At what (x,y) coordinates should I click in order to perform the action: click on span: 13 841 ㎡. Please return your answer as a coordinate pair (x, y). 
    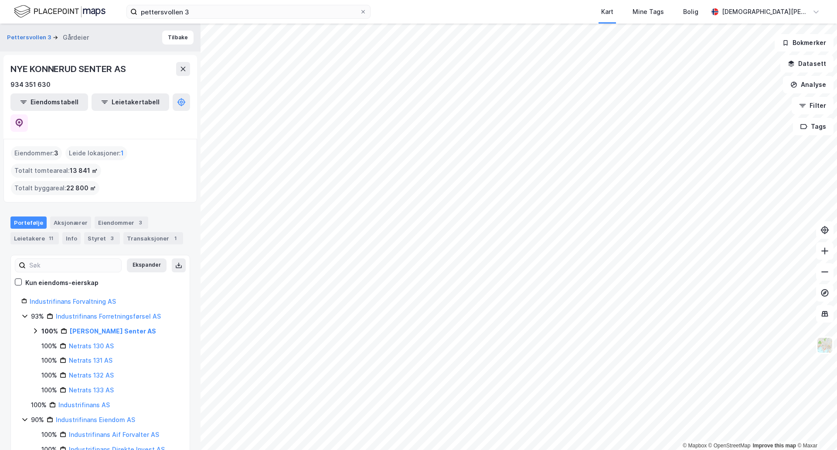
    Looking at the image, I should click on (84, 171).